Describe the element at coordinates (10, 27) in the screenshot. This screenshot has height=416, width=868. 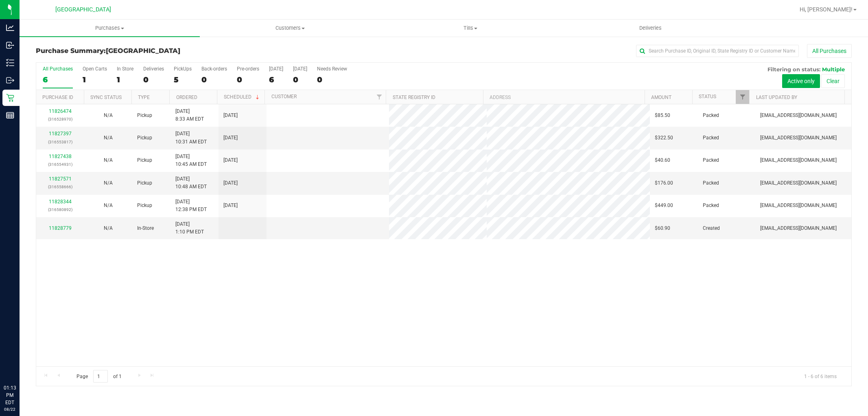
I see `inline-svg: Analytics` at that location.